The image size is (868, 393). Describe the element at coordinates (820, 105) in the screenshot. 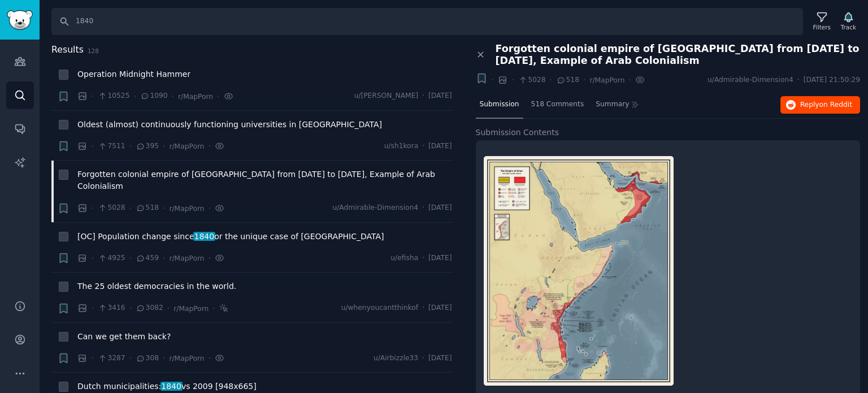

I see `a: Replyon Reddit` at that location.